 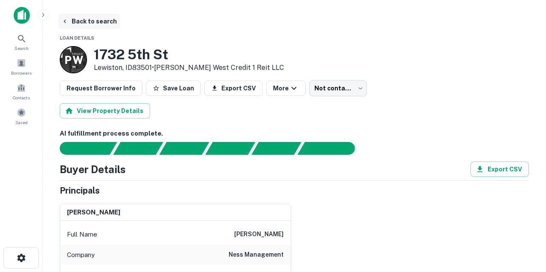 I want to click on span: Borrowers, so click(x=21, y=73).